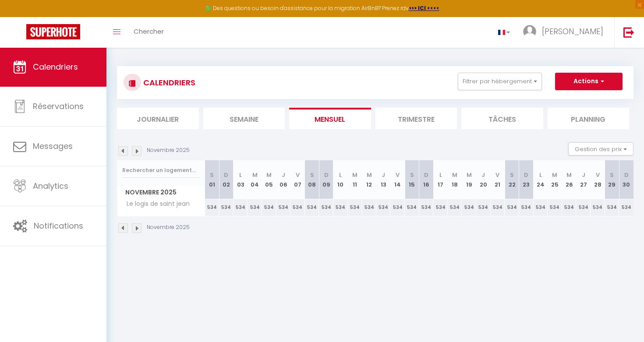 This screenshot has height=342, width=644. I want to click on strong: >>> ICI <<<<, so click(425, 8).